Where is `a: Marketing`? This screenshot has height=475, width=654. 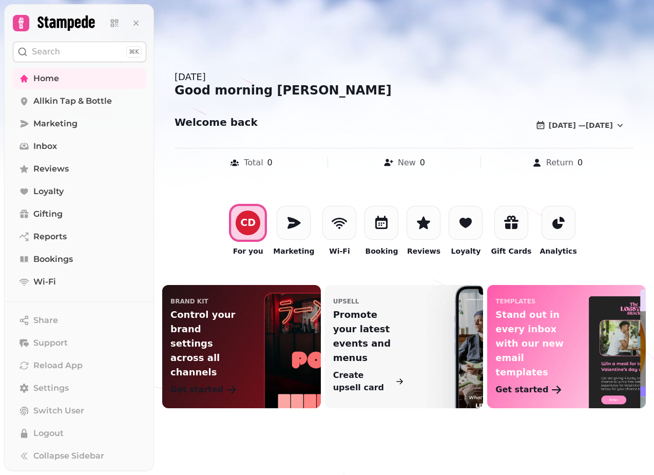 a: Marketing is located at coordinates (80, 124).